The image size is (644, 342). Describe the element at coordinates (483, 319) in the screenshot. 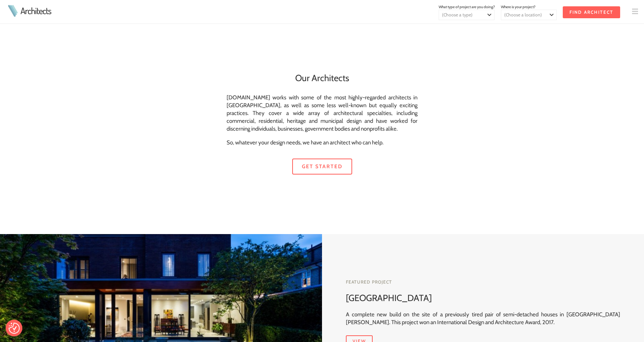

I see `p: A complete new build on the site of a previously tired pair of semi-detached houses in [GEOGRAPHI...` at that location.